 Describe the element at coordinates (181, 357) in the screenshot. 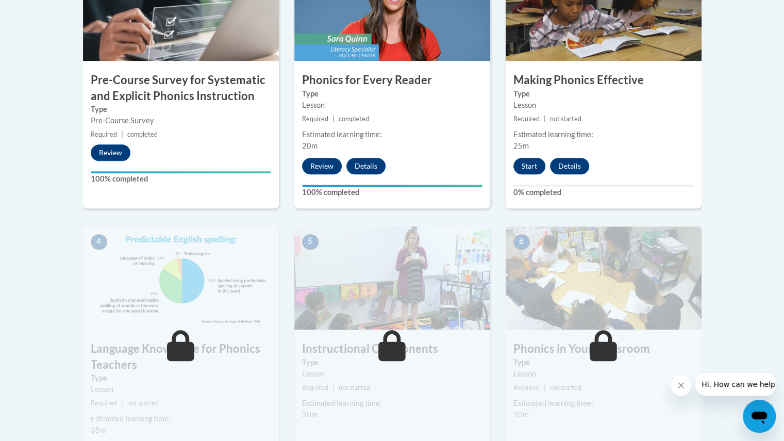

I see `h3: Language Knowledge for Phonics Teachers` at that location.